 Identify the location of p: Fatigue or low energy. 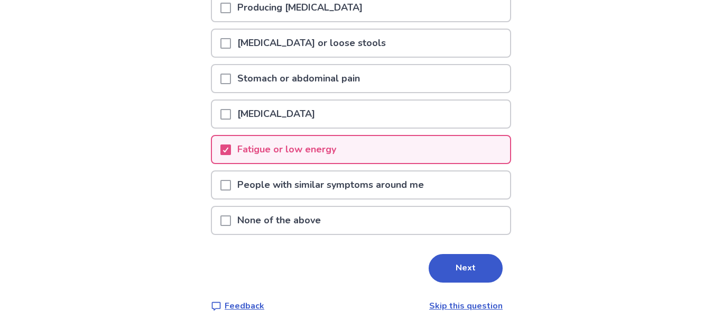
(286, 149).